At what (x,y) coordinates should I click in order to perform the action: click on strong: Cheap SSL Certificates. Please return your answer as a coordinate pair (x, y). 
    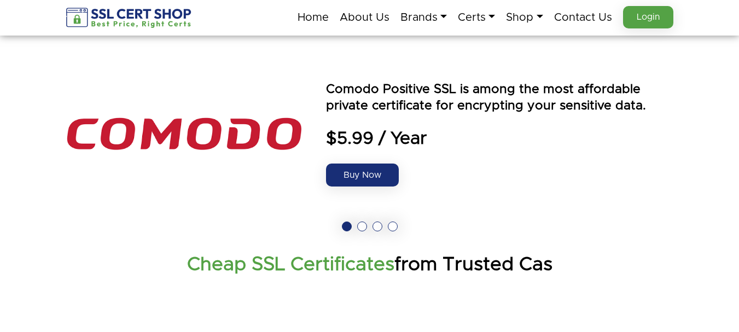
    Looking at the image, I should click on (290, 264).